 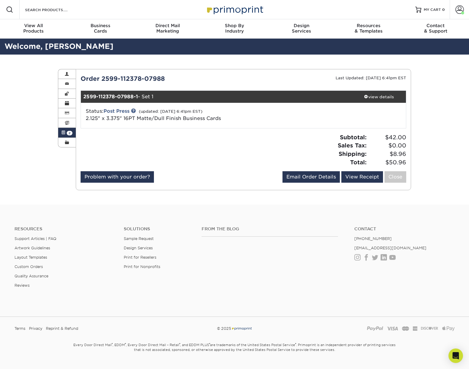 I want to click on a: Layout Templates, so click(x=31, y=257).